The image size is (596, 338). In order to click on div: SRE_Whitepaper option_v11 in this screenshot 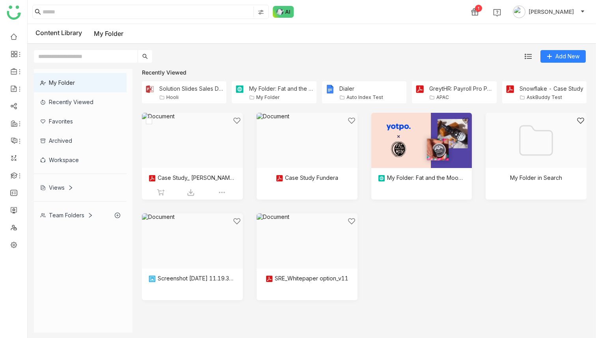, I will do `click(306, 279)`.